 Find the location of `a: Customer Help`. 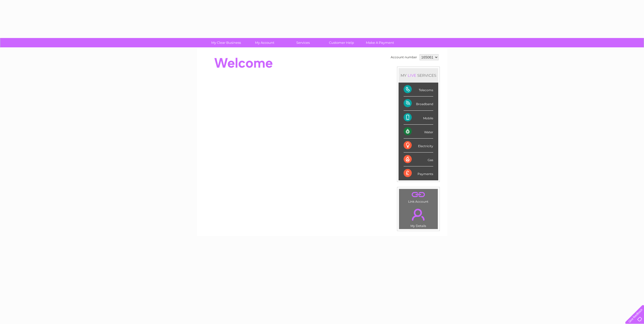

a: Customer Help is located at coordinates (341, 43).